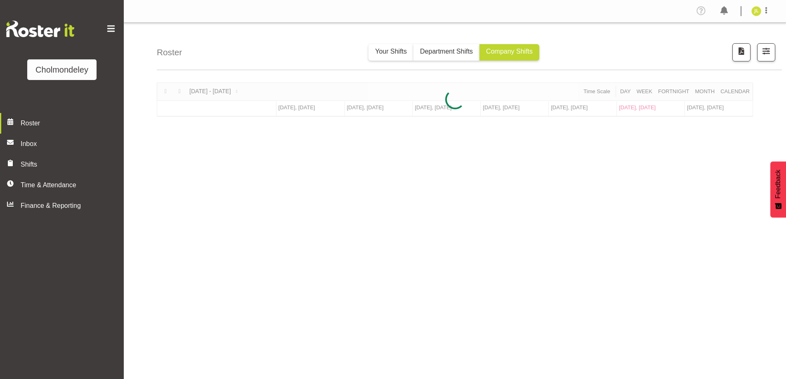 This screenshot has width=786, height=379. What do you see at coordinates (391, 51) in the screenshot?
I see `span: Your Shifts` at bounding box center [391, 51].